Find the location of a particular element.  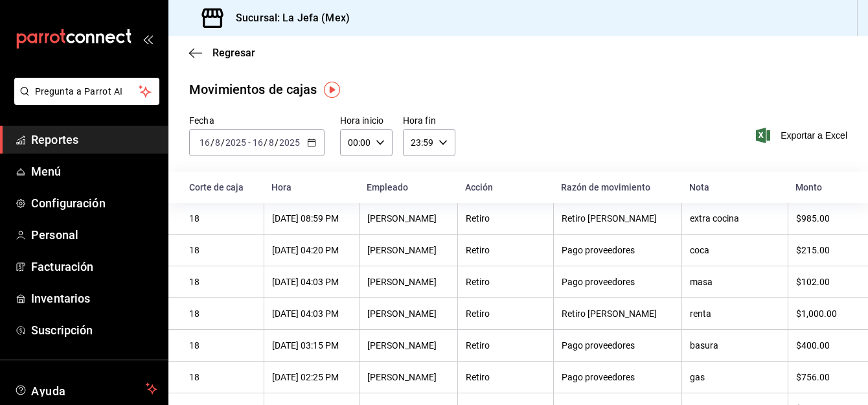

button: Exportar a Excel is located at coordinates (803, 135).